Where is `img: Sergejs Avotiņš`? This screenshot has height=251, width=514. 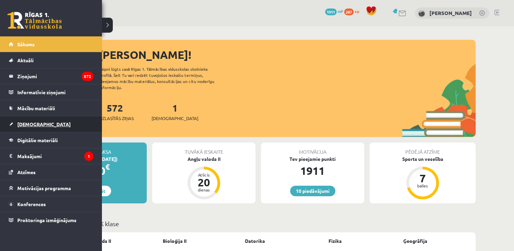
img: Sergejs Avotiņš is located at coordinates (421, 14).